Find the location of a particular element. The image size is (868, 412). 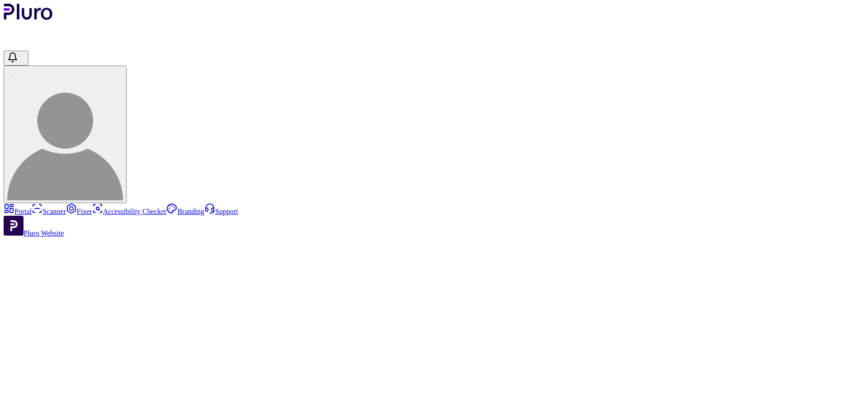

a: Fixer is located at coordinates (79, 211).